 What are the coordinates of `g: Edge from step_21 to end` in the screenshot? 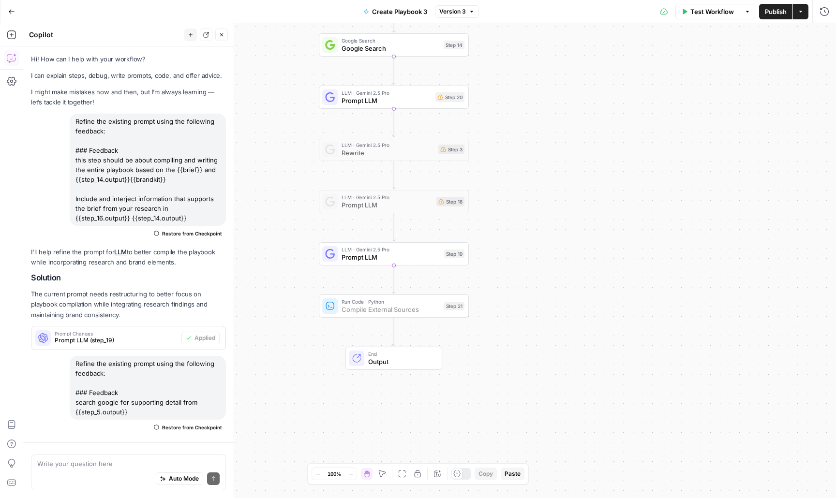 It's located at (394, 332).